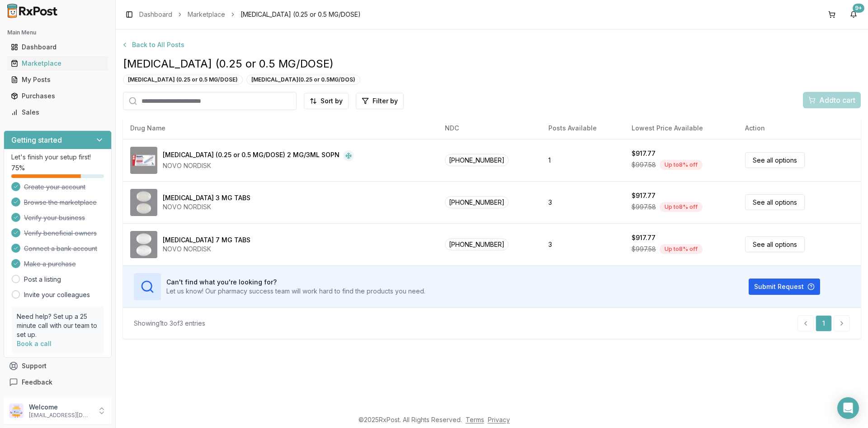  What do you see at coordinates (55, 218) in the screenshot?
I see `span: Verify your business` at bounding box center [55, 218].